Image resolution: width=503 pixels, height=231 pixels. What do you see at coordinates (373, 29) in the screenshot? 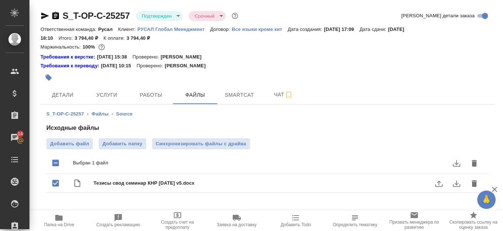
I see `p: Дата сдачи:` at bounding box center [373, 29].